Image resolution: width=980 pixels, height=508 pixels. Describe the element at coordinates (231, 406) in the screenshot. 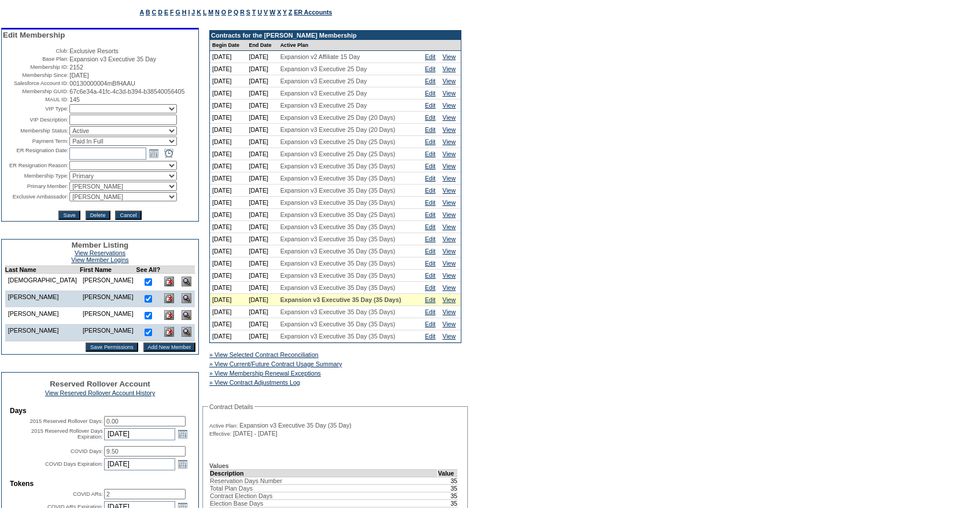

I see `legend: Contract Details` at that location.